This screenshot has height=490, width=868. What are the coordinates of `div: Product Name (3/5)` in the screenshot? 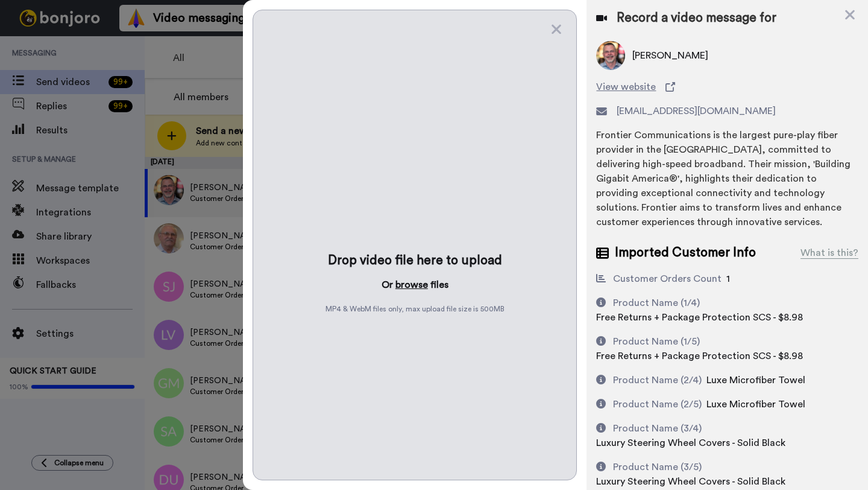 It's located at (657, 467).